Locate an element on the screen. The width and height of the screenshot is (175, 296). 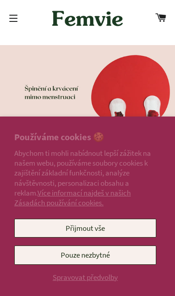
a: Více informací najdeš v našich Zásadách používání cookies. is located at coordinates (72, 198).